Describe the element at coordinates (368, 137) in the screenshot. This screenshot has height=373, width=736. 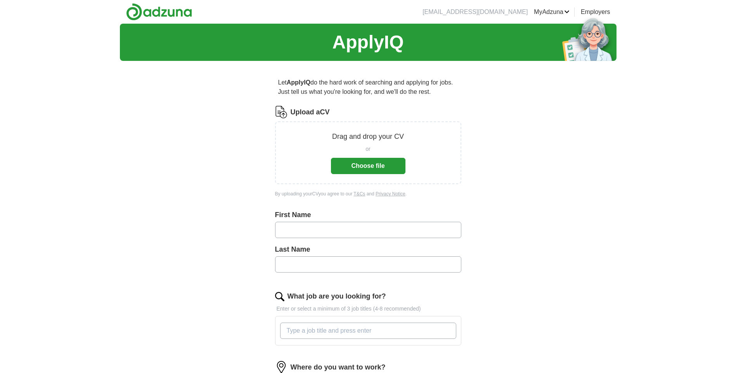
I see `p: Drag and drop your CV` at that location.